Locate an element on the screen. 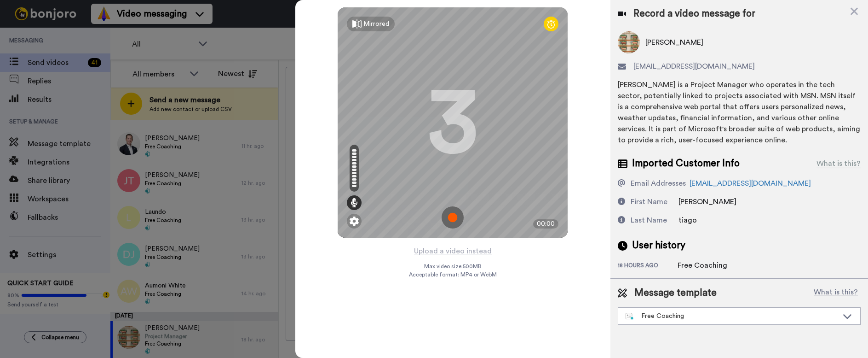  div: First Name is located at coordinates (649, 202).